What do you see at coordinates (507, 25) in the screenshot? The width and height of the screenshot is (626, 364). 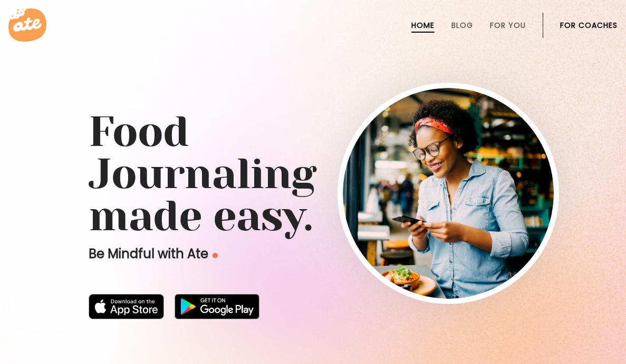 I see `a: For You` at bounding box center [507, 25].